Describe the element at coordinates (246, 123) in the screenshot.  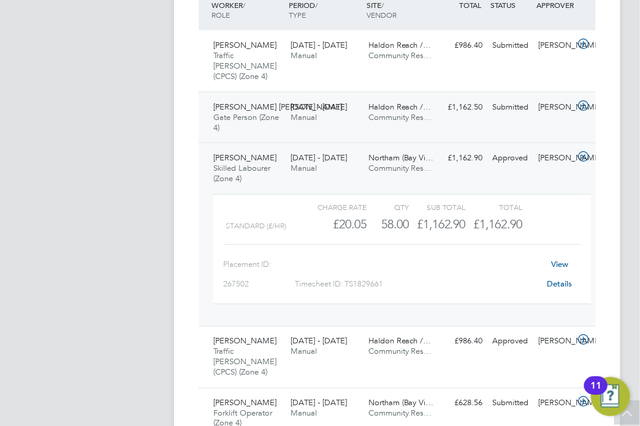
I see `span: Gate Person (Zone 4)` at that location.